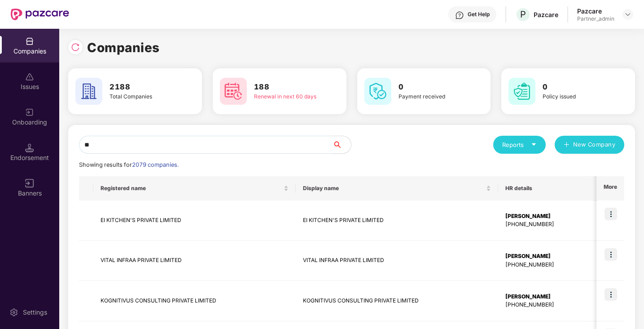  What do you see at coordinates (40, 14) in the screenshot?
I see `img: New Pazcare Logo` at bounding box center [40, 14].